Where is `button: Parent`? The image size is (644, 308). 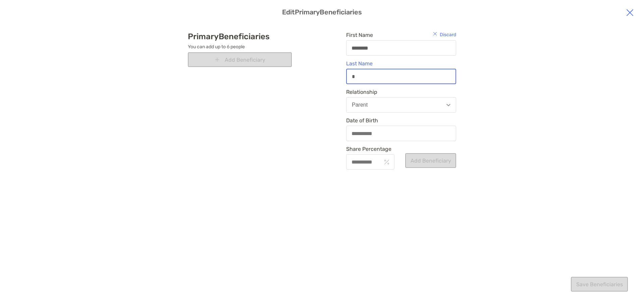
button: Parent is located at coordinates (401, 105).